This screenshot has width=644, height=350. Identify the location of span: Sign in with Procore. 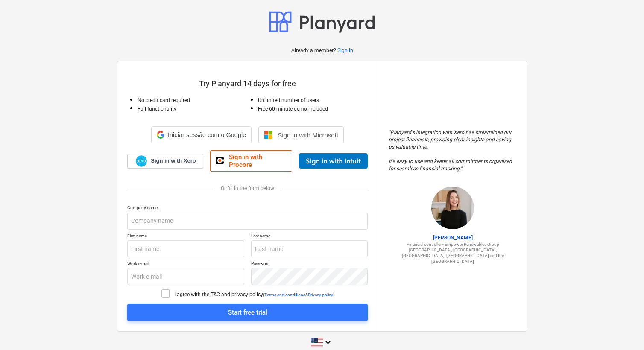
(257, 161).